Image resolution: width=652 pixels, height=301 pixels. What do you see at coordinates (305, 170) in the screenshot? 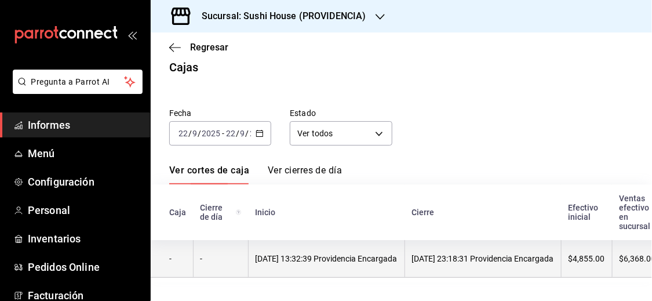
I see `font: Ver cierres de día` at bounding box center [305, 170].